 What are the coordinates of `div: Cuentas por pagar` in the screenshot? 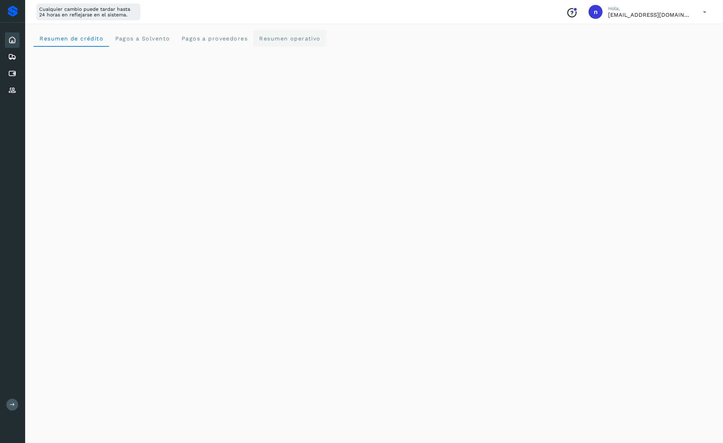 It's located at (12, 74).